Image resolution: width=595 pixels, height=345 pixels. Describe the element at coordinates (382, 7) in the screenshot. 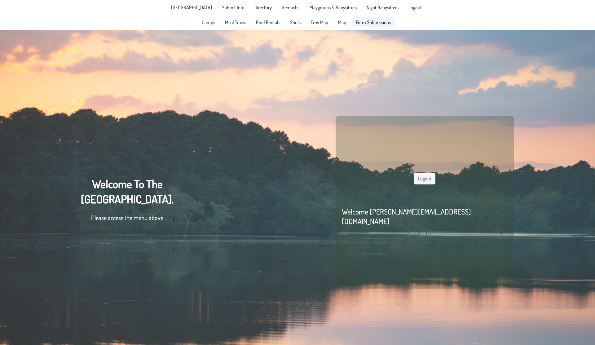

I see `span: Night Babysitters` at that location.